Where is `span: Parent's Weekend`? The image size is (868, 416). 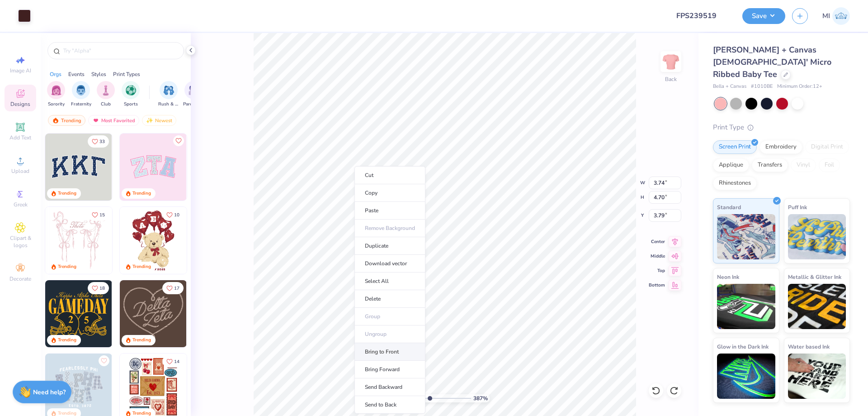
span: Parent's Weekend is located at coordinates (194, 104).